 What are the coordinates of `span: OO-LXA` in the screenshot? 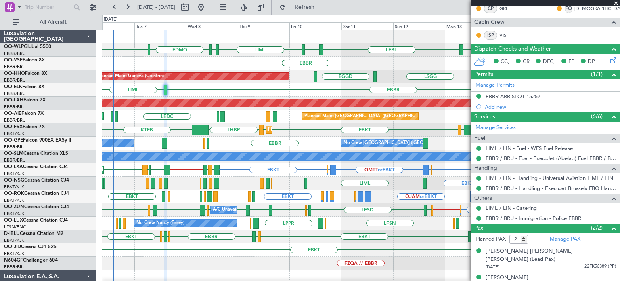 It's located at (13, 167).